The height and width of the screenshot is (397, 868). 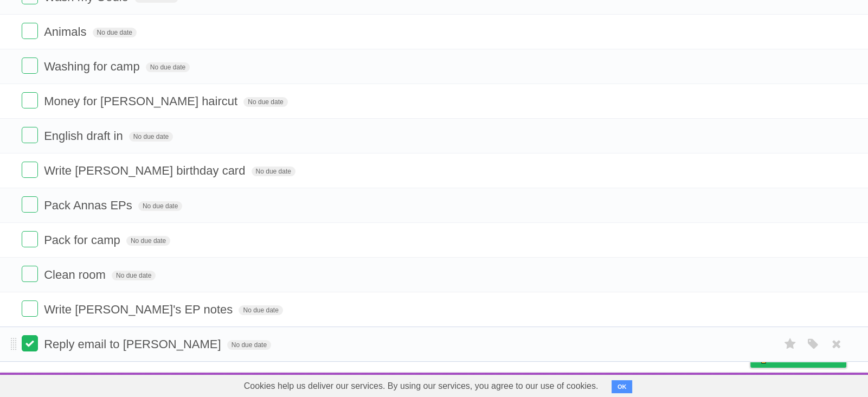 I want to click on span: Pack Annas EPs, so click(x=89, y=205).